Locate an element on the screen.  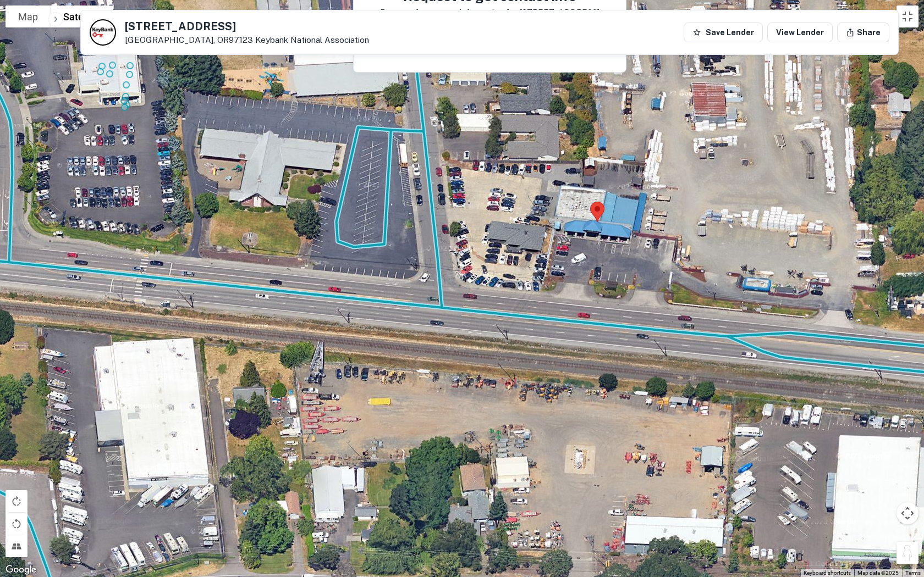
p: Request for contact information for is located at coordinates (448, 13).